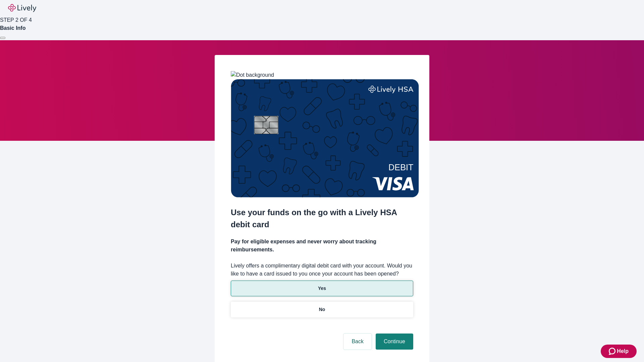 The height and width of the screenshot is (362, 644). Describe the element at coordinates (322, 246) in the screenshot. I see `h4: Pay for eligible expenses and never worry about tracking reimbursements.` at that location.